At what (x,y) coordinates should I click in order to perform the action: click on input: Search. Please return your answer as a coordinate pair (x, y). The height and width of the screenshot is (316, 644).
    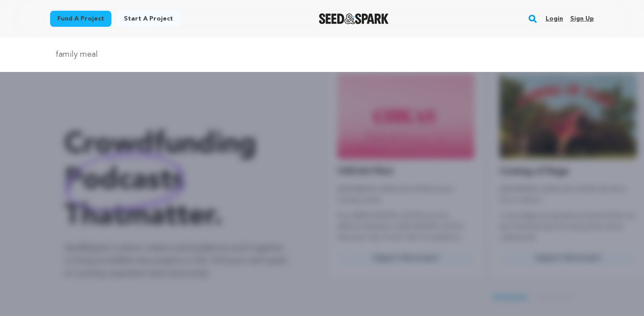
    Looking at the image, I should click on (322, 54).